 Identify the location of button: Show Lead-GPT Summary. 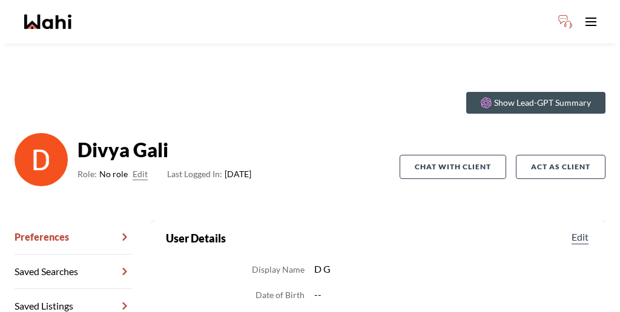
(536, 103).